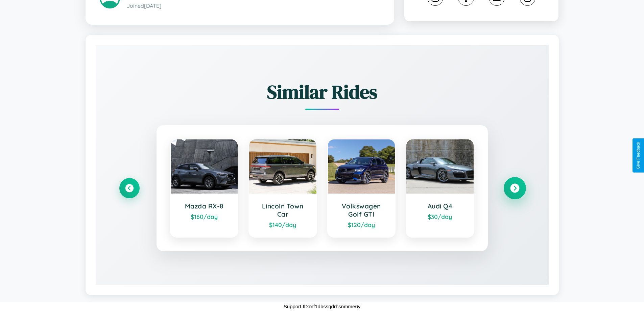 The width and height of the screenshot is (644, 311). What do you see at coordinates (361, 188) in the screenshot?
I see `a: Volkswagen Golf GTI$120/day` at bounding box center [361, 188].